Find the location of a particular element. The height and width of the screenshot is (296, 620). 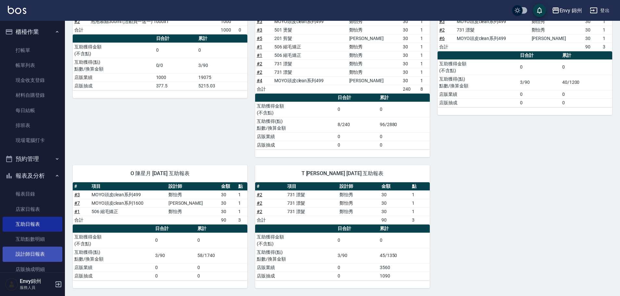

a: 現場電腦打卡 is located at coordinates (32, 140).